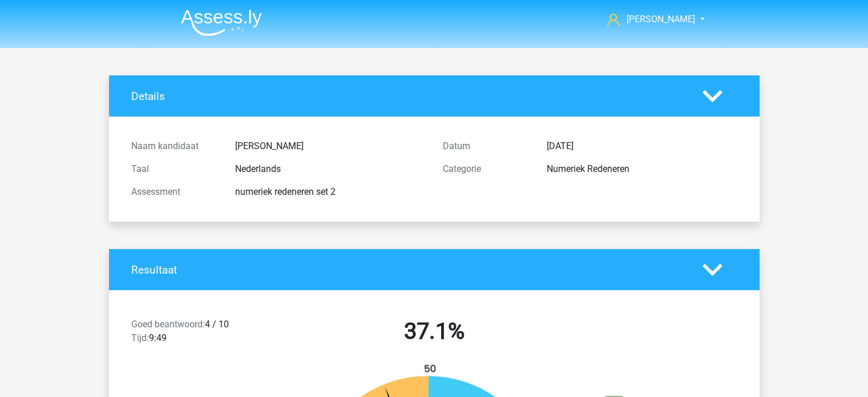  What do you see at coordinates (330, 169) in the screenshot?
I see `div: Nederlands` at bounding box center [330, 169].